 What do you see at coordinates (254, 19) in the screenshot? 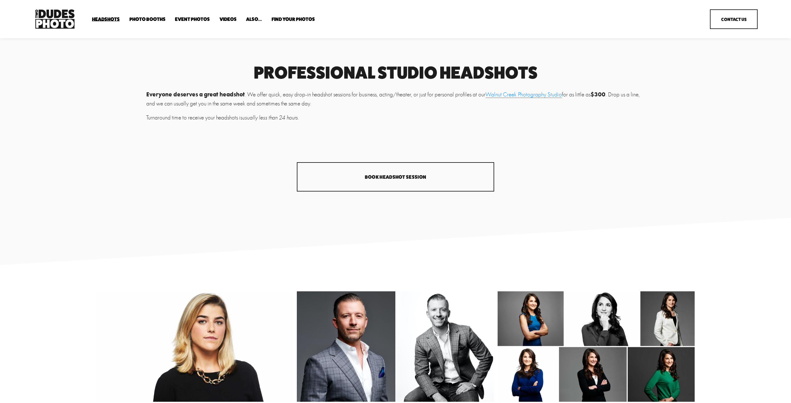
I see `span: Also...` at bounding box center [254, 19].